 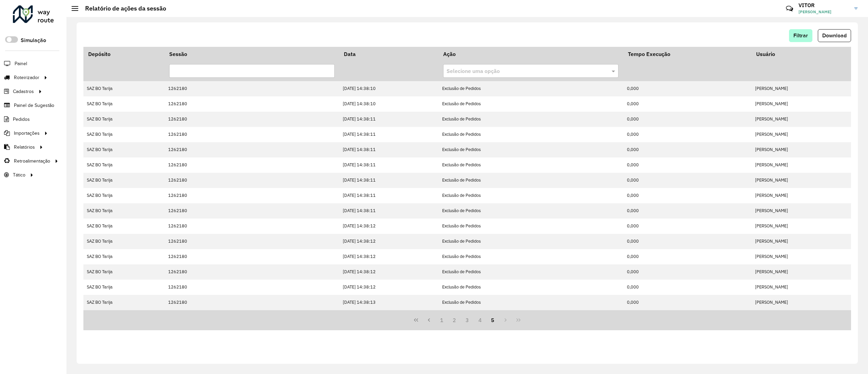 I want to click on button: 2, so click(x=454, y=320).